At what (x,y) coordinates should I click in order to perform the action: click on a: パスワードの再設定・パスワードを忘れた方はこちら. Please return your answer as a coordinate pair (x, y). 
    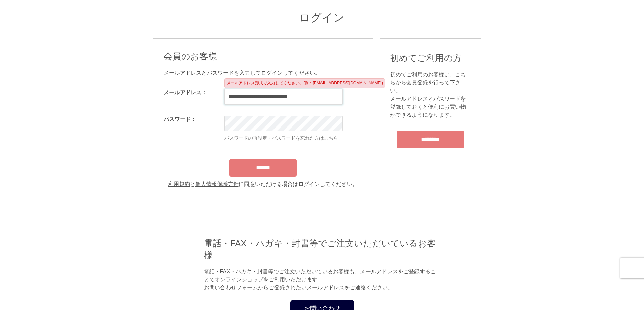
    Looking at the image, I should click on (281, 138).